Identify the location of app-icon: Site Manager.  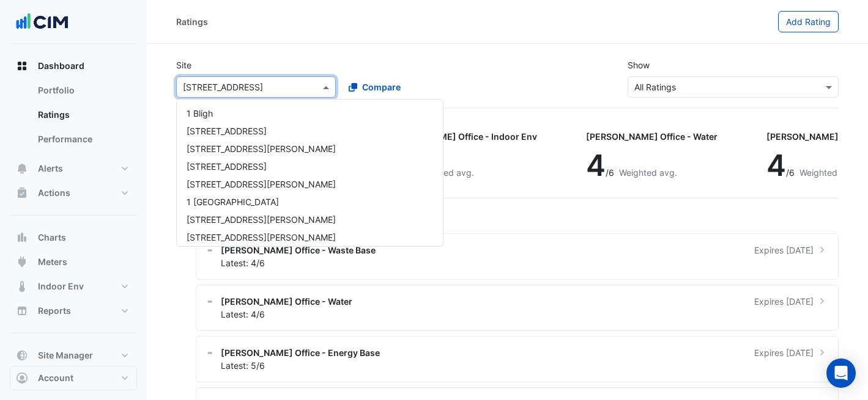
(22, 356).